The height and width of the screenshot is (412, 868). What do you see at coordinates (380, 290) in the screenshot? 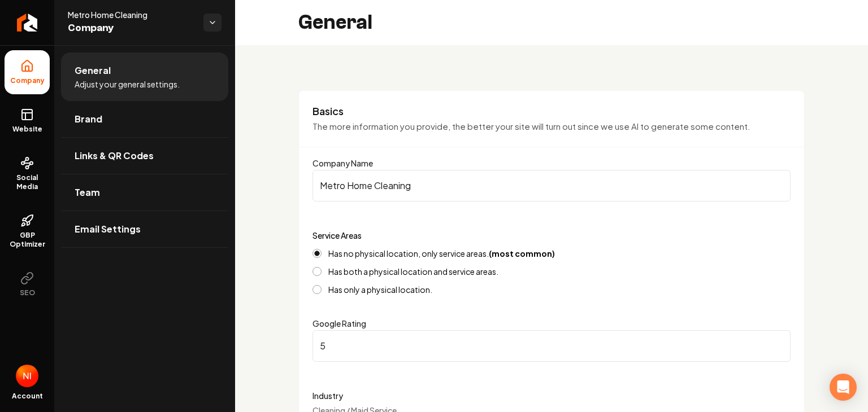
I see `label: Has only a physical location.` at bounding box center [380, 290].